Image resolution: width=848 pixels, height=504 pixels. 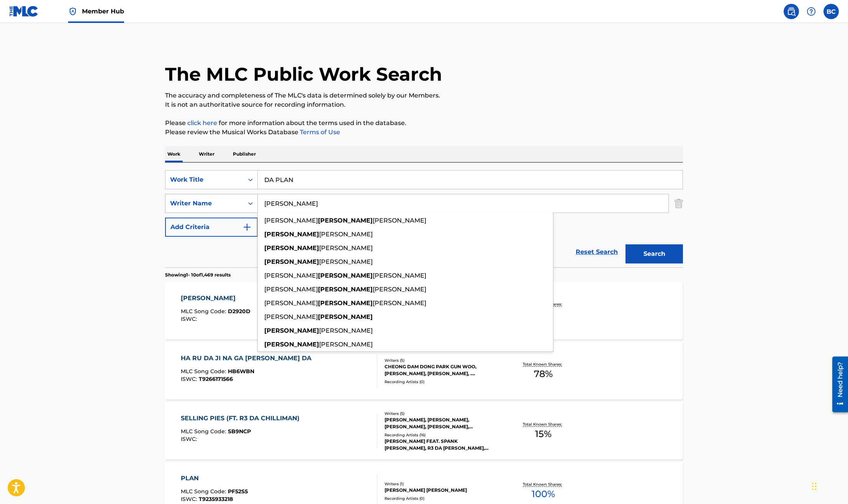 I want to click on span: Member Hub, so click(x=103, y=11).